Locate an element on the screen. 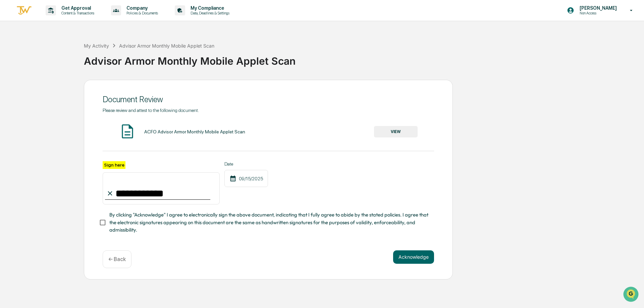 Image resolution: width=644 pixels, height=308 pixels. p: How can we help? is located at coordinates (64, 19).